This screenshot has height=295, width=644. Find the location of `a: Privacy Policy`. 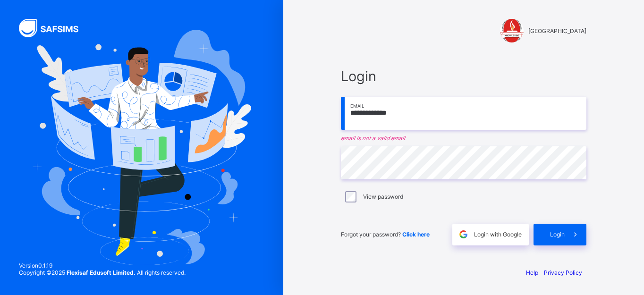

a: Privacy Policy is located at coordinates (563, 272).